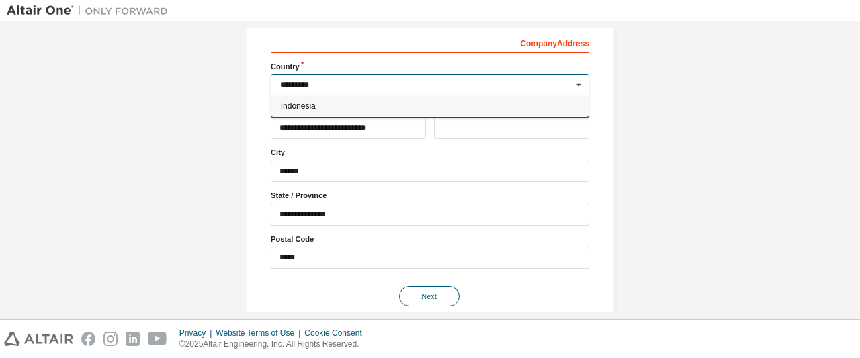 The image size is (860, 358). Describe the element at coordinates (430, 42) in the screenshot. I see `div: Company Address` at that location.